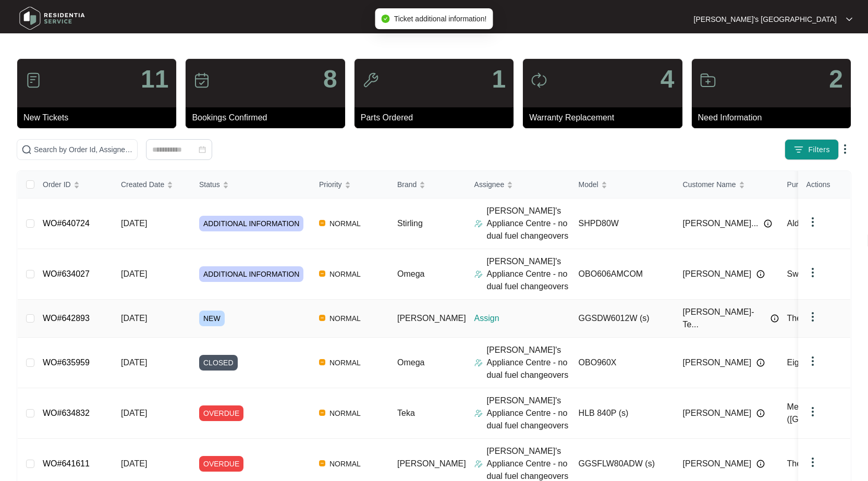 The width and height of the screenshot is (868, 481). What do you see at coordinates (410, 223) in the screenshot?
I see `span: Stirling` at bounding box center [410, 223].